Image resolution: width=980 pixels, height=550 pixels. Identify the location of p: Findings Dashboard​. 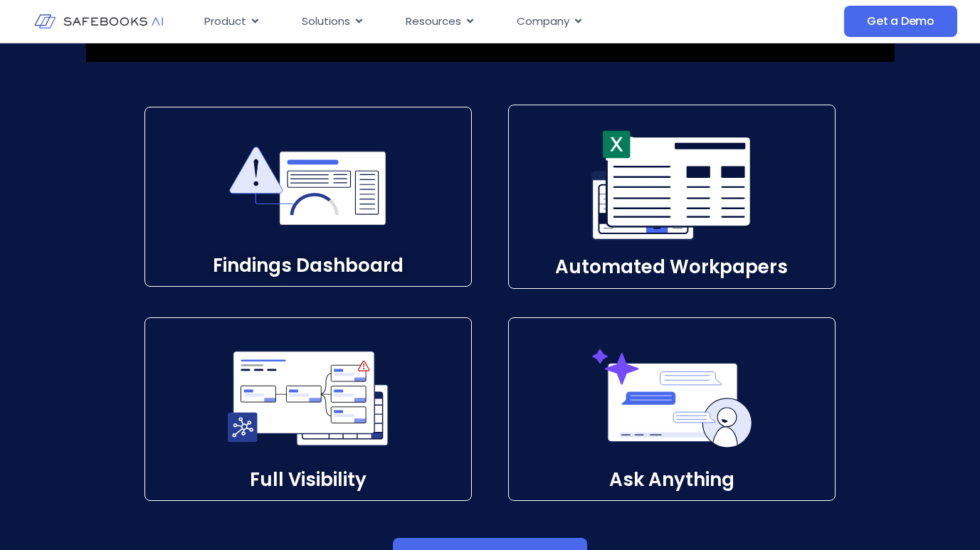
(308, 265).